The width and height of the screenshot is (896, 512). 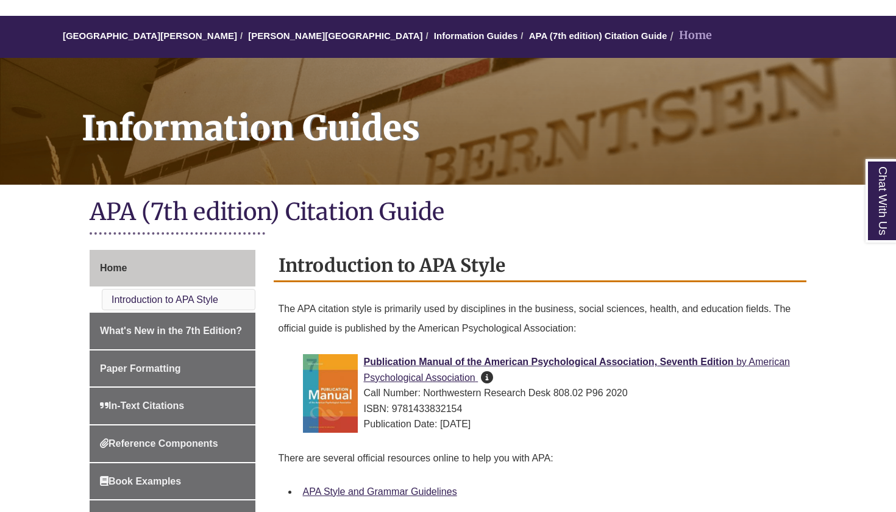 What do you see at coordinates (576, 369) in the screenshot?
I see `span: American Psychological Association` at bounding box center [576, 369].